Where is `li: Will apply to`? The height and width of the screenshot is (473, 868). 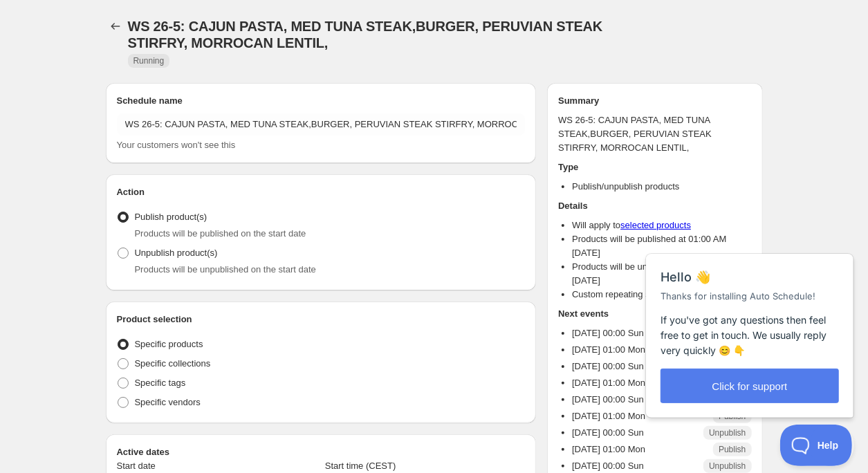
li: Will apply to is located at coordinates (661, 225).